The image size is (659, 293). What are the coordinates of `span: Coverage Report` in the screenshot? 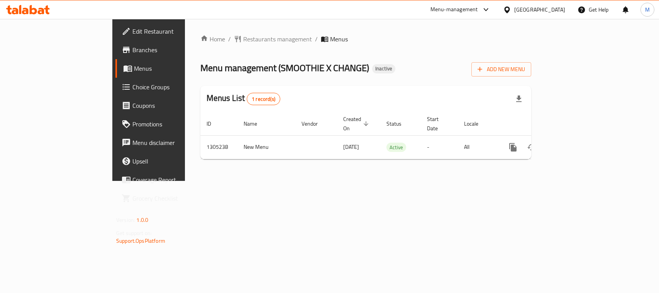 It's located at (174, 180).